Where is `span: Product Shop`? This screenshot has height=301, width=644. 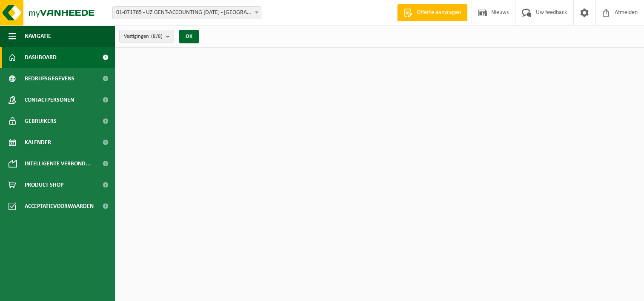
span: Product Shop is located at coordinates (44, 185).